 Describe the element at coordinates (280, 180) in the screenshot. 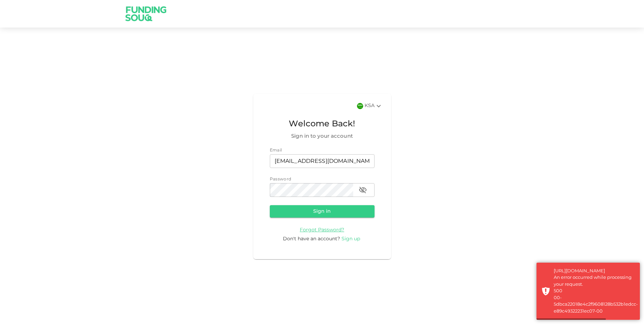

I see `span: Password` at that location.